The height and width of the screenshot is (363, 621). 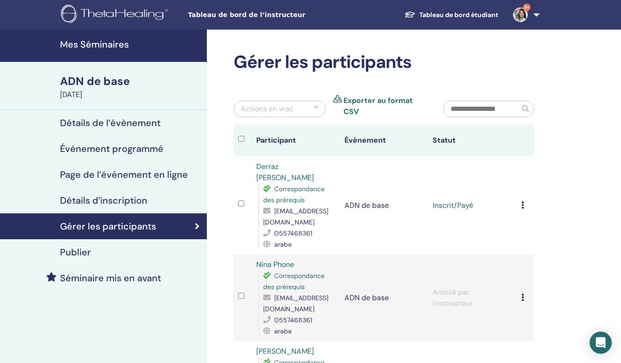 I want to click on h4: Détails d’inscription, so click(x=103, y=200).